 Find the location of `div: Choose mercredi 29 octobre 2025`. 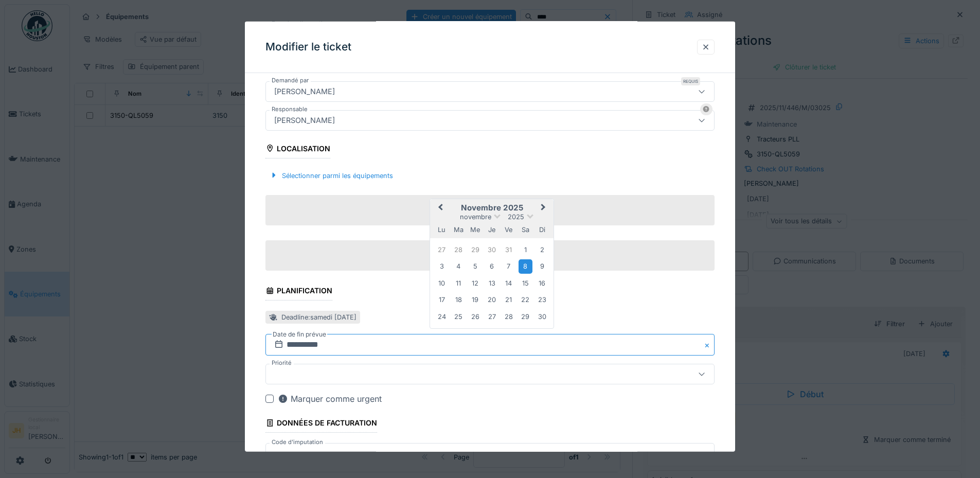

div: Choose mercredi 29 octobre 2025 is located at coordinates (475, 250).